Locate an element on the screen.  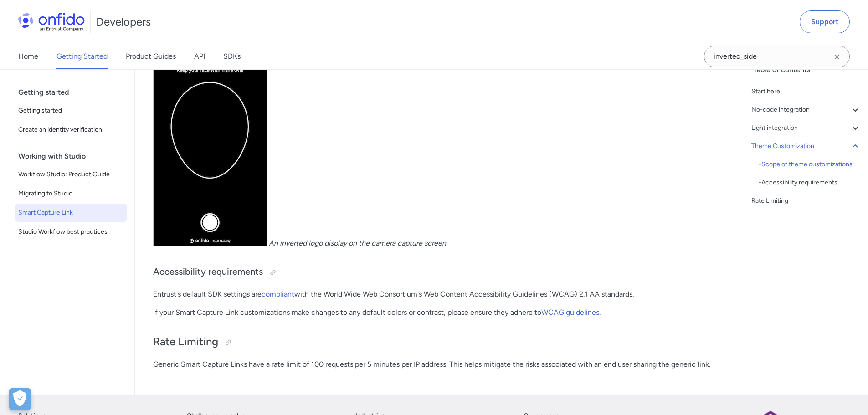
h3: Accessibility requirements is located at coordinates (433, 272).